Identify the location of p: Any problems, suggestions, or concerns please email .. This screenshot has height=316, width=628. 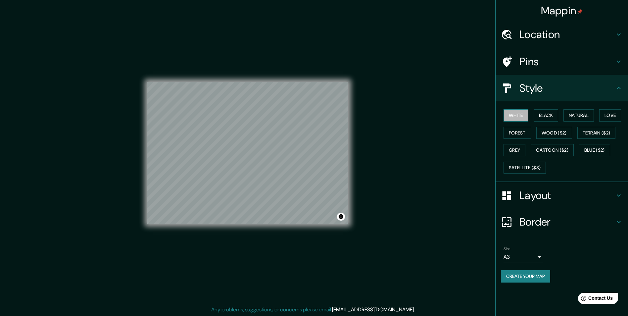
(313, 309).